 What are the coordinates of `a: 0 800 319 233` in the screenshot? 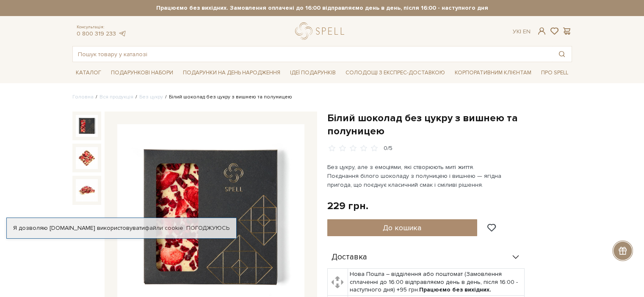 It's located at (96, 33).